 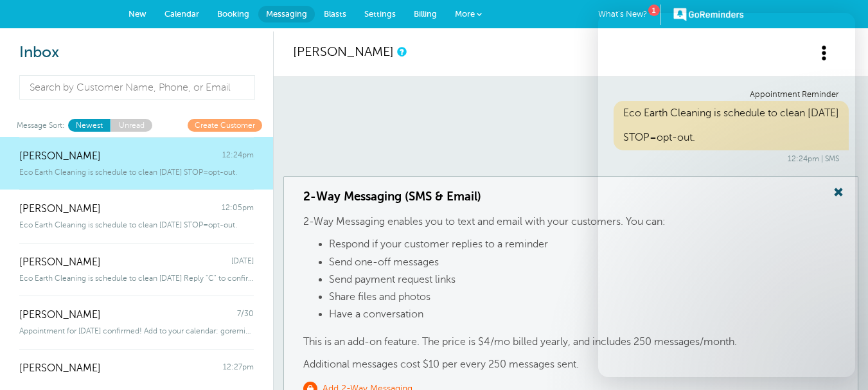 I want to click on a: Messaging, so click(x=287, y=14).